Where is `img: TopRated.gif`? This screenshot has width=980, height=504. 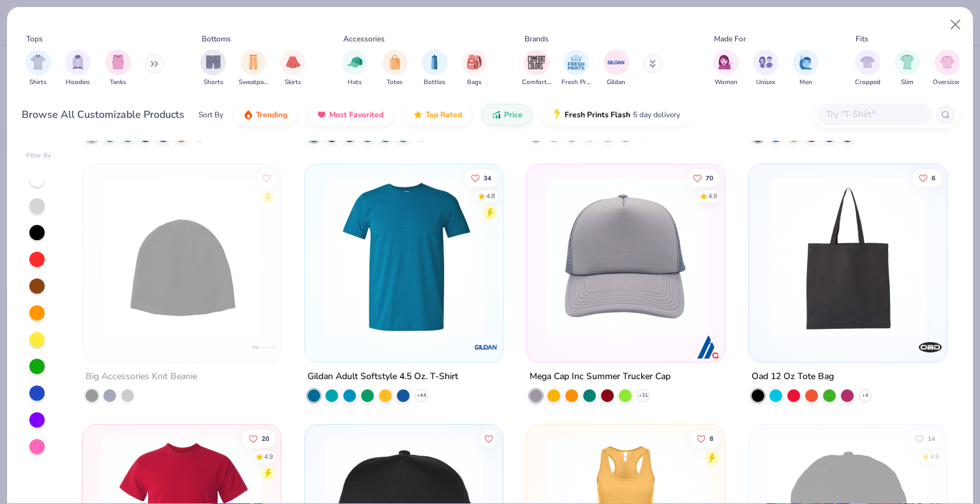 img: TopRated.gif is located at coordinates (418, 115).